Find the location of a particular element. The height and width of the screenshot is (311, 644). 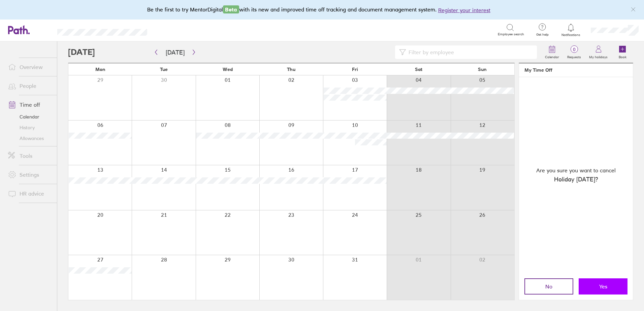

button: Register your interest is located at coordinates (464, 10).